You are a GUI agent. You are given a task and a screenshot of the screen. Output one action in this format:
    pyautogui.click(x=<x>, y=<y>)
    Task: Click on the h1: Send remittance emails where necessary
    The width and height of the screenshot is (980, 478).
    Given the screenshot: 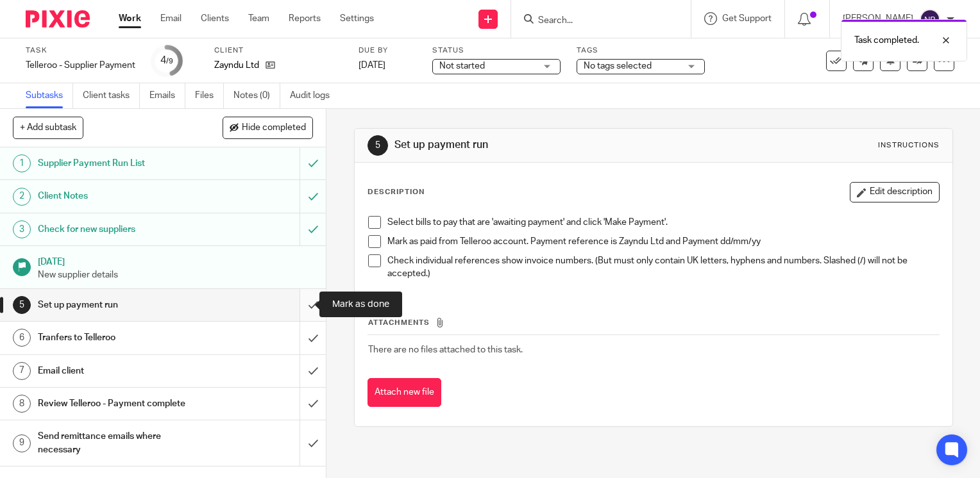 What is the action you would take?
    pyautogui.click(x=121, y=442)
    